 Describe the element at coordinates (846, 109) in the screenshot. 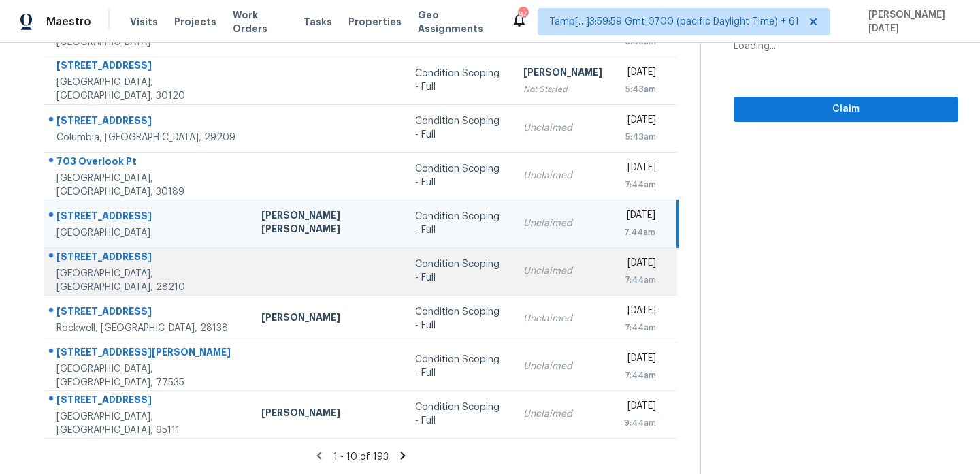

I see `button: Claim` at that location.